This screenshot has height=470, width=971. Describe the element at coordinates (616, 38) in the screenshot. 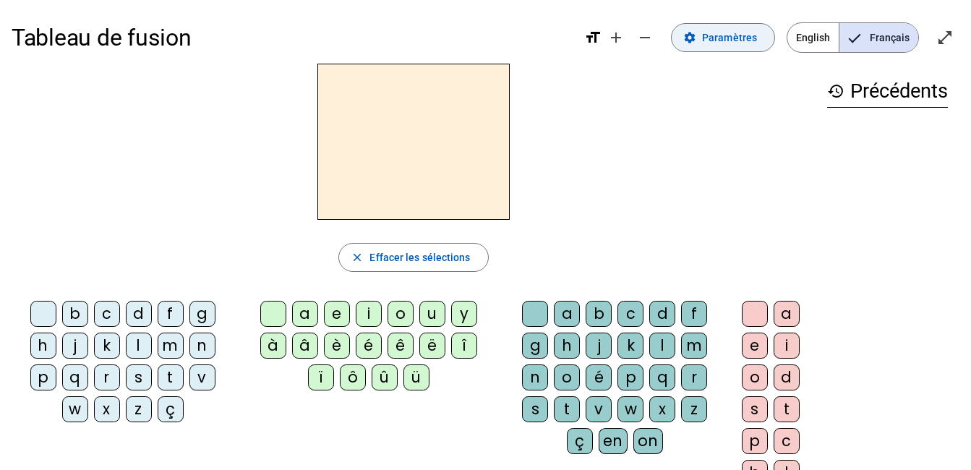

I see `button: Augmenter la taille de la police` at that location.